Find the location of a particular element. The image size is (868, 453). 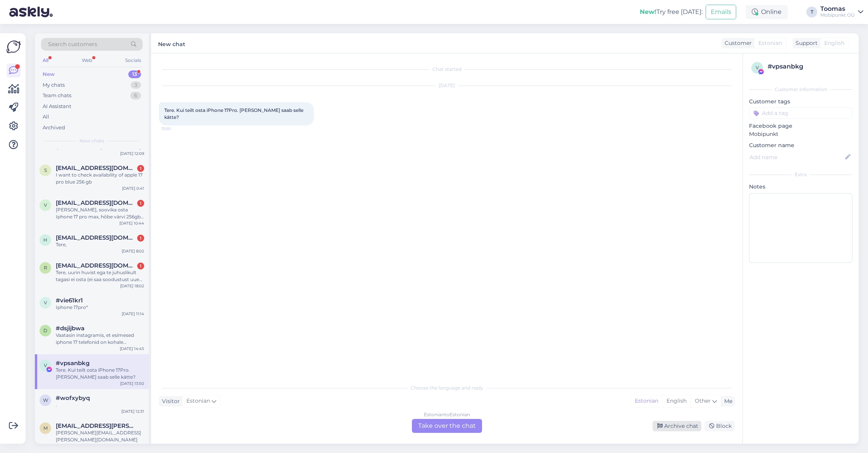

span: #vie61kr1 is located at coordinates (69, 300).